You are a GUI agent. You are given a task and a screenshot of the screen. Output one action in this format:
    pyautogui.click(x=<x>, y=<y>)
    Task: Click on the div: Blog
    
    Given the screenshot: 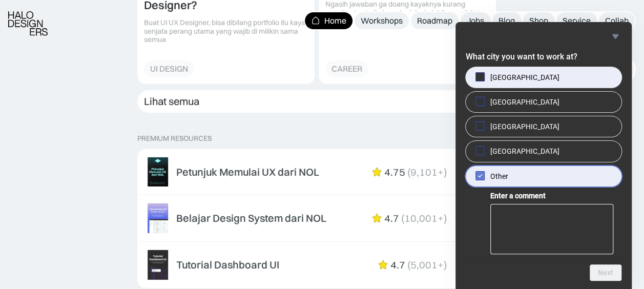 What is the action you would take?
    pyautogui.click(x=507, y=20)
    